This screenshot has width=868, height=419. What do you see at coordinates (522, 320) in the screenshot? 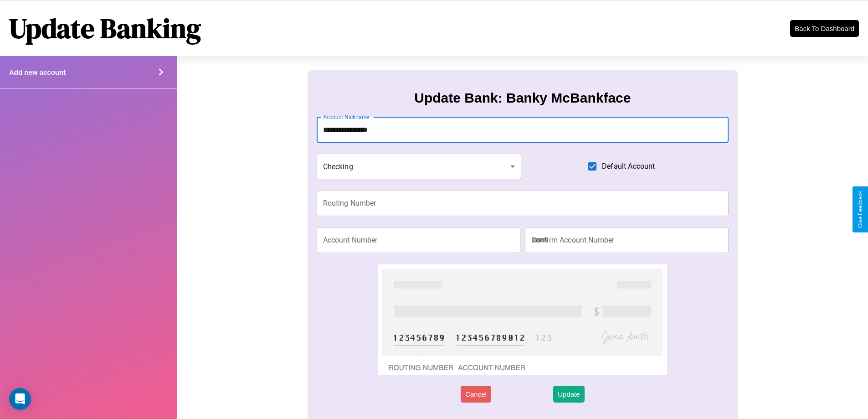
I see `img: check` at bounding box center [522, 320].